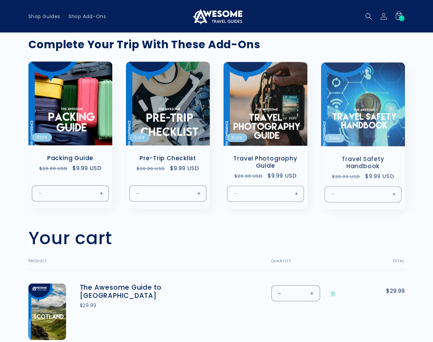 Image resolution: width=433 pixels, height=342 pixels. What do you see at coordinates (141, 264) in the screenshot?
I see `th: Product` at bounding box center [141, 264].